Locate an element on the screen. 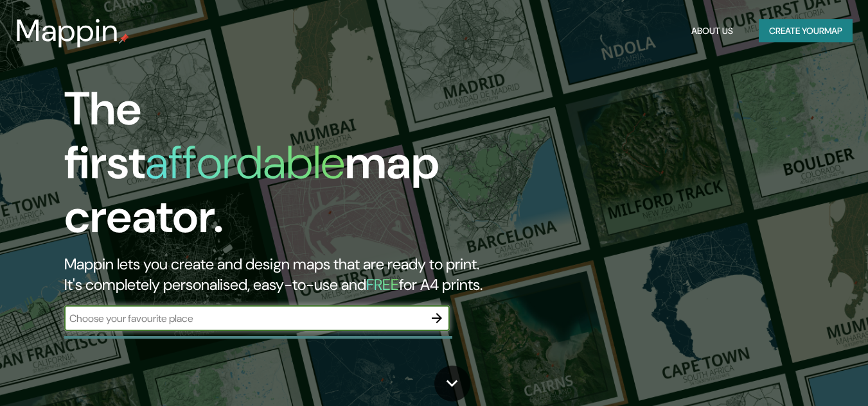  h5: FREE is located at coordinates (382, 284).